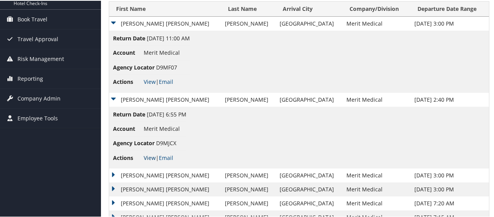  I want to click on span: Company Admin, so click(39, 98).